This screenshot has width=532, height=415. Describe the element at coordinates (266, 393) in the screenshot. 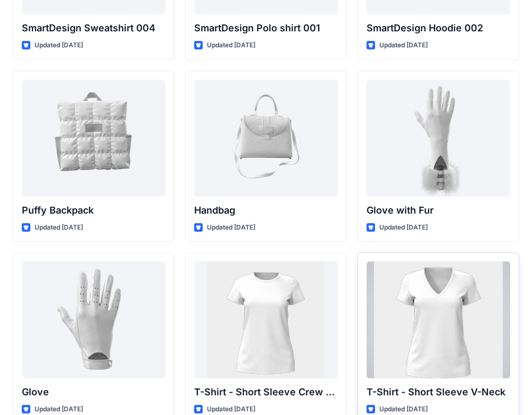

I see `p: T-Shirt - Short Sleeve Crew Neck` at that location.